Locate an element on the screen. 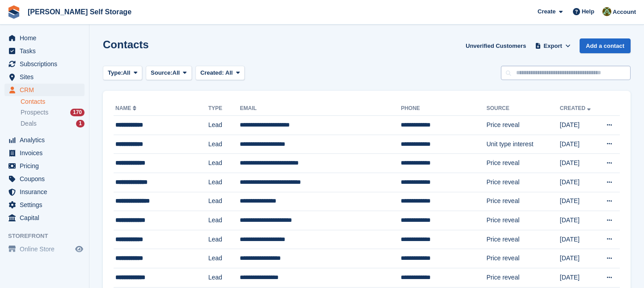 Image resolution: width=644 pixels, height=288 pixels. span: Settings is located at coordinates (47, 205).